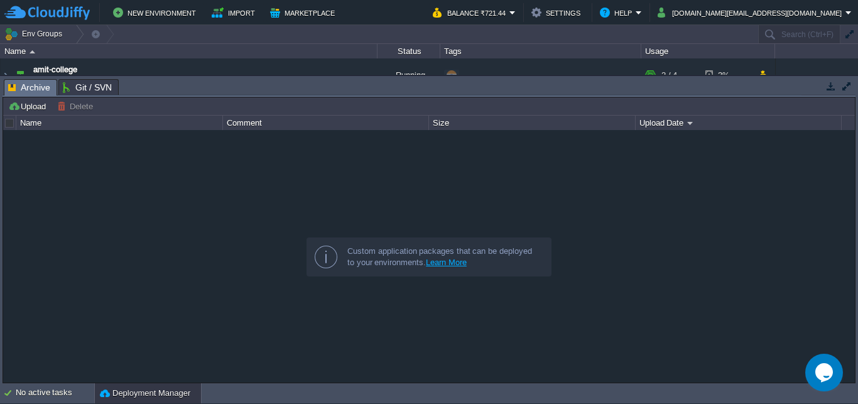 Image resolution: width=858 pixels, height=404 pixels. Describe the element at coordinates (725, 75) in the screenshot. I see `div: 3%` at that location.